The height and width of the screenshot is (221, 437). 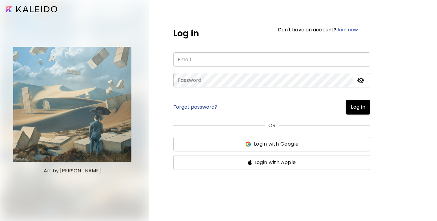 What do you see at coordinates (275, 162) in the screenshot?
I see `span: Login with Apple` at bounding box center [275, 162].